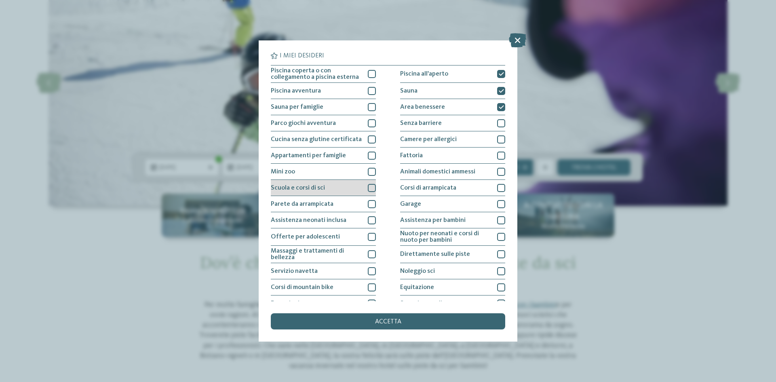  What do you see at coordinates (421, 304) in the screenshot?
I see `span: Sport invernali` at bounding box center [421, 304].